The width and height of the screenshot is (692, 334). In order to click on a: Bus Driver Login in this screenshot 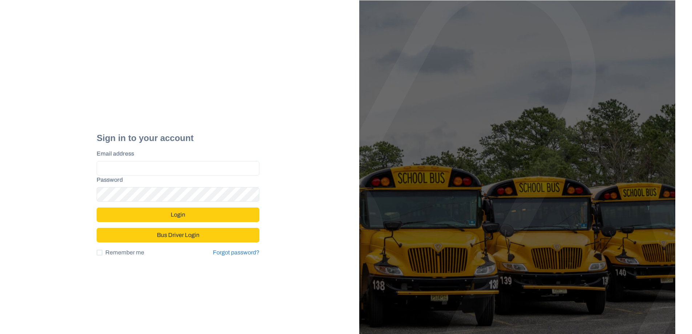, I will do `click(178, 231)`.